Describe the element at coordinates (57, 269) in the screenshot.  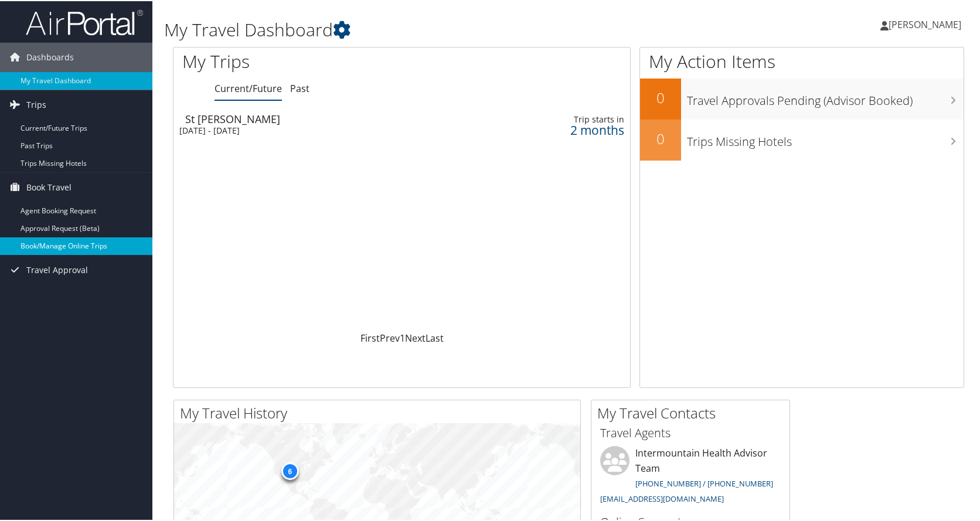
I see `span: Travel Approval` at that location.